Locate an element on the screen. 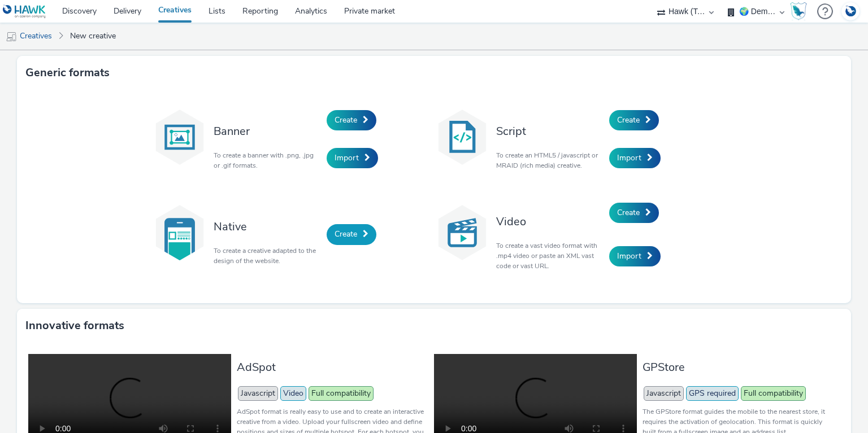 The width and height of the screenshot is (868, 433). h3: GPStore is located at coordinates (738, 368).